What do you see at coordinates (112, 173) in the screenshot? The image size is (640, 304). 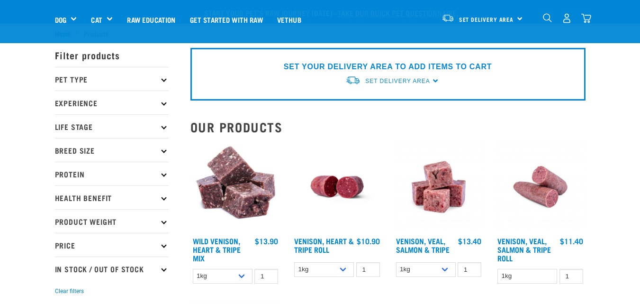 I see `p: Protein` at bounding box center [112, 173].